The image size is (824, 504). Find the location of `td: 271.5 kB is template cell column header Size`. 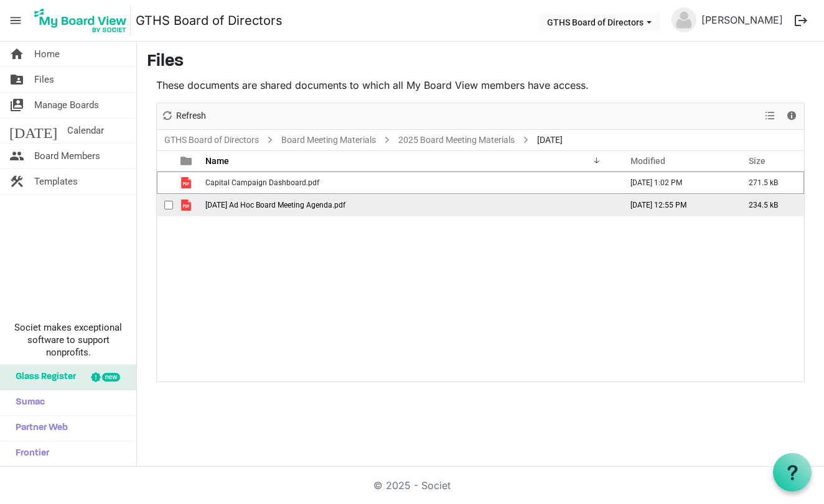

td: 271.5 kB is template cell column header Size is located at coordinates (770, 183).